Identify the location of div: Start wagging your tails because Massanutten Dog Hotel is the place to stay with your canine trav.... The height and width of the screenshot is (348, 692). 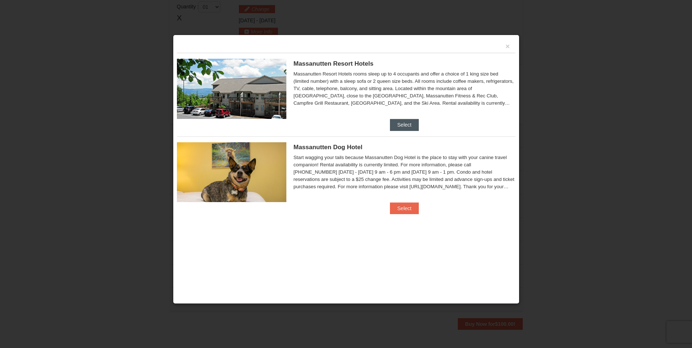
(404, 172).